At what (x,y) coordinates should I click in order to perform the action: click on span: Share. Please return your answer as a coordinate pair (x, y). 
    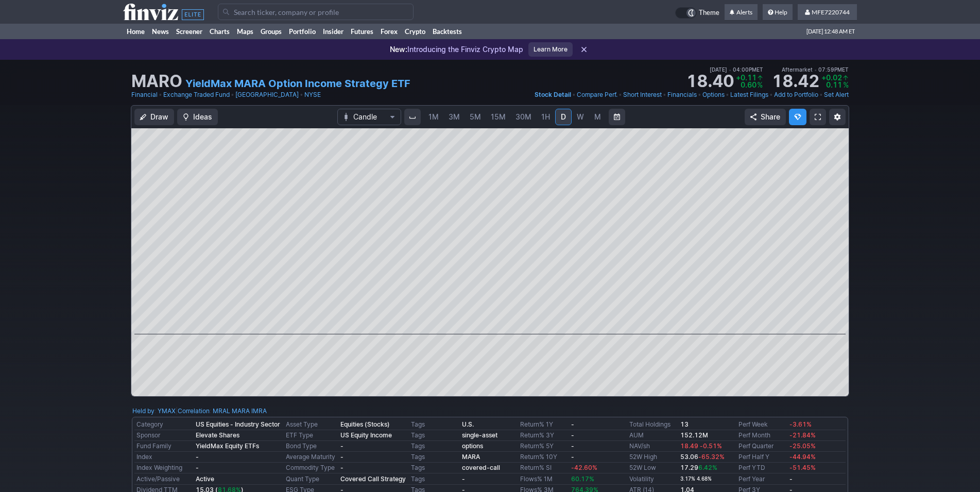
    Looking at the image, I should click on (770, 117).